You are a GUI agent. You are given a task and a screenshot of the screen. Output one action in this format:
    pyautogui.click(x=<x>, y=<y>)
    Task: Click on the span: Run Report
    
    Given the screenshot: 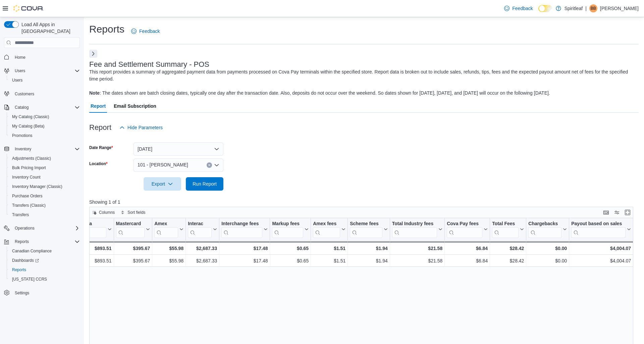 What is the action you would take?
    pyautogui.click(x=204, y=184)
    